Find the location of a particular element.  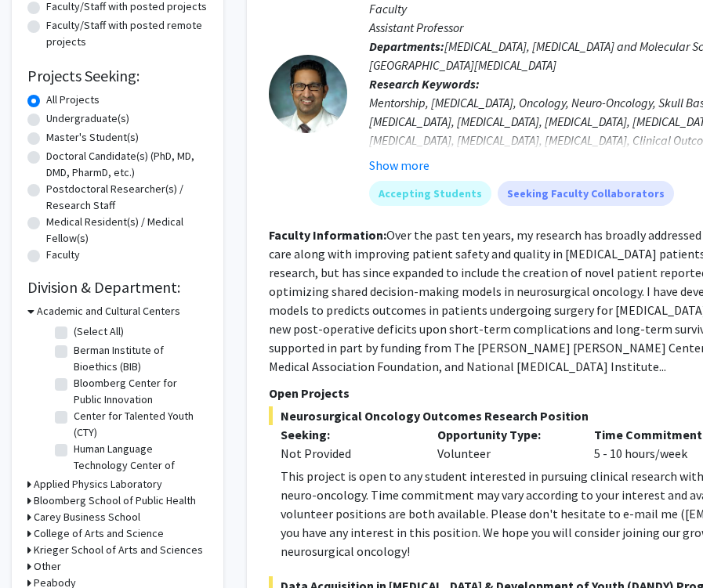

label: Doctoral Candidate(s) (PhD, MD, DMD, PharmD, etc.) is located at coordinates (127, 164).